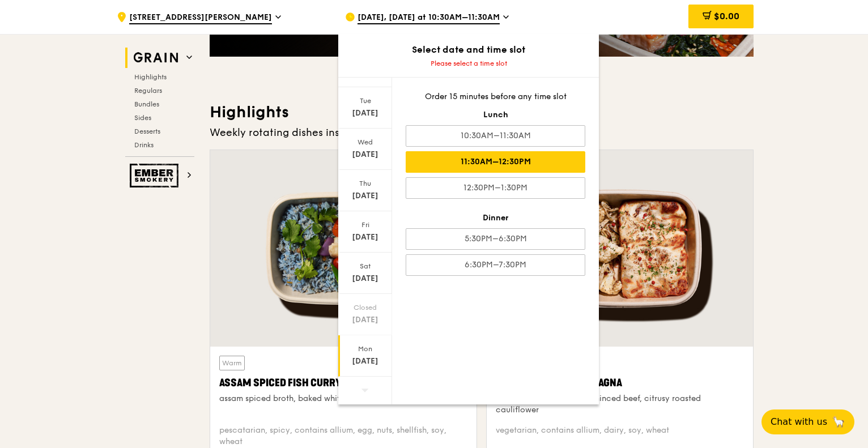  I want to click on div: assam spiced broth, baked white fish, butterfly blue pea rice, so click(343, 399).